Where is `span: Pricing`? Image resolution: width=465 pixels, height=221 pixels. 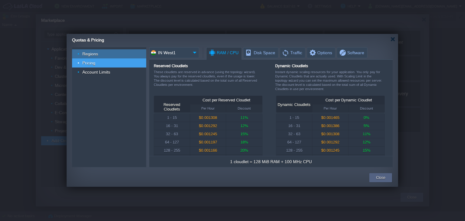
span: Pricing is located at coordinates (89, 63).